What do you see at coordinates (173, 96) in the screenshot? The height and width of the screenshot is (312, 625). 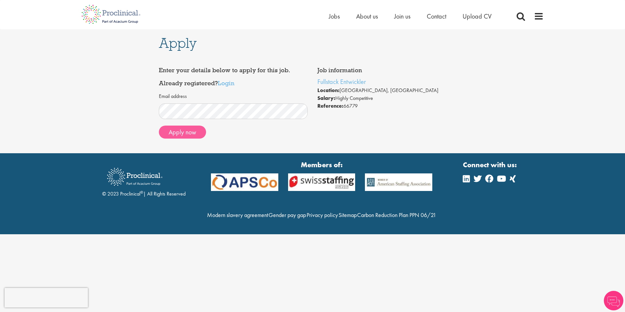 I see `label: Email address` at bounding box center [173, 96].